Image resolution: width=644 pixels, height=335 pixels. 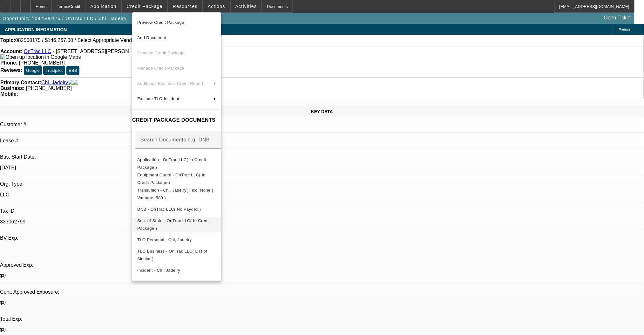 I want to click on span: TLO Personal - Chi, Jadeiry, so click(x=164, y=239).